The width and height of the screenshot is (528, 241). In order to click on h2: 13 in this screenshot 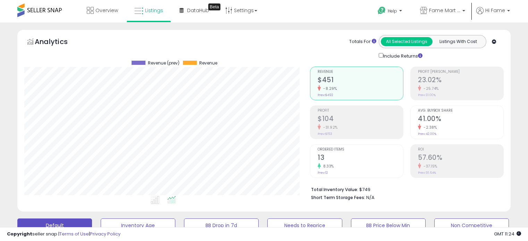, I will do `click(360, 158)`.